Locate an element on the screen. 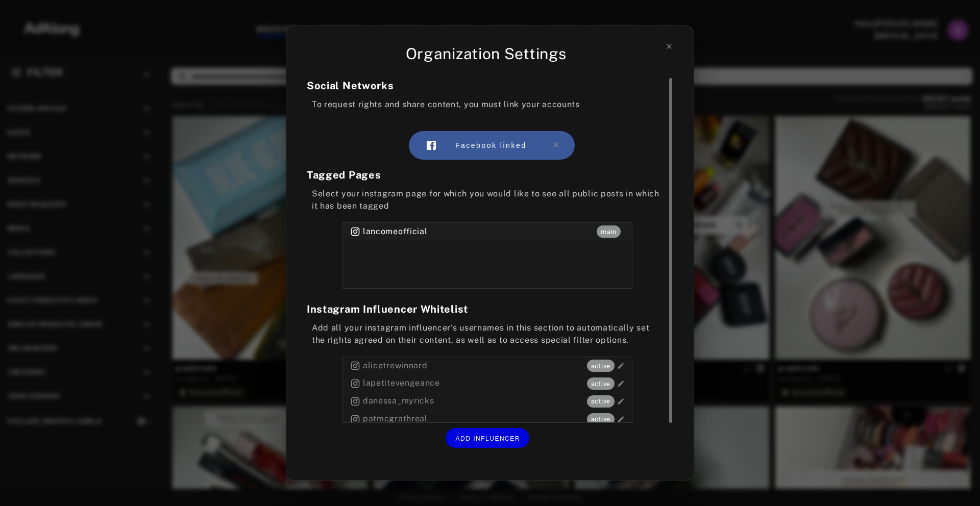  div: danessa_myricks is located at coordinates (487, 401).